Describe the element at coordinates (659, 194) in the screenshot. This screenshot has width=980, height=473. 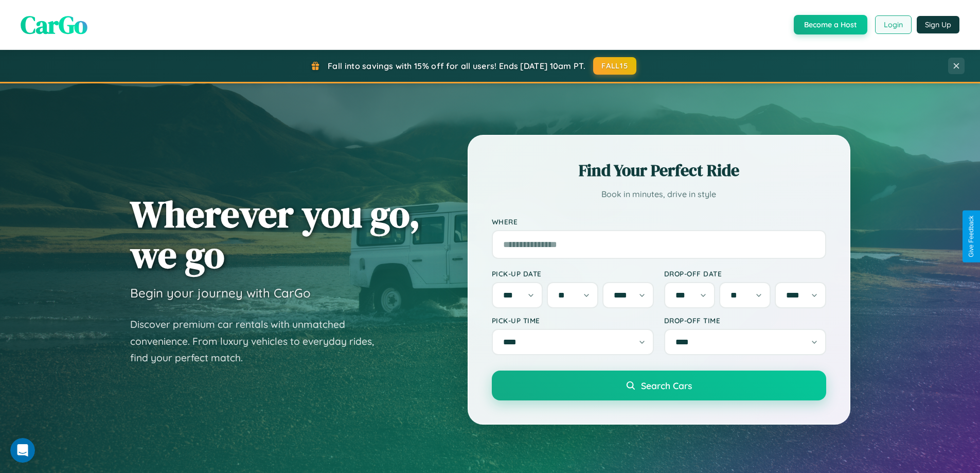
I see `p: Book in minutes, drive in style` at that location.